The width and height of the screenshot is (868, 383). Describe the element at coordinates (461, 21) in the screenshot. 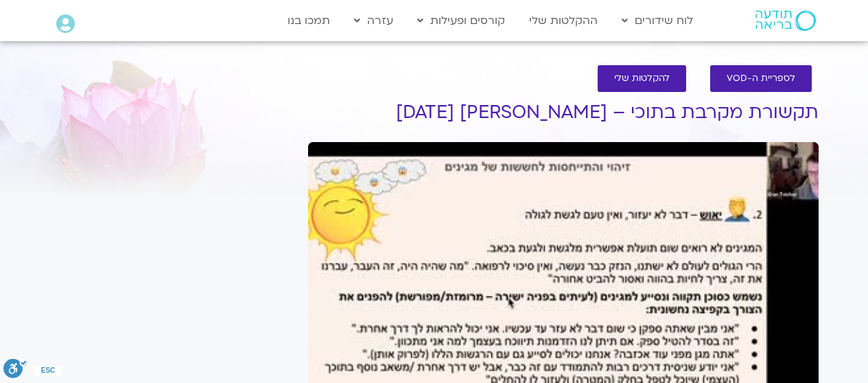

I see `a: קורסים ופעילות` at that location.